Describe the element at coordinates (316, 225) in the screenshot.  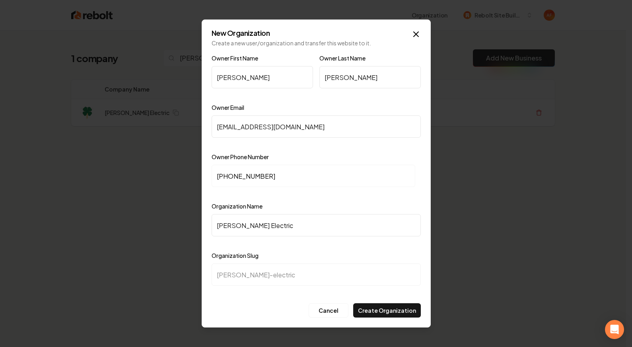
I see `input: New Organization` at that location.